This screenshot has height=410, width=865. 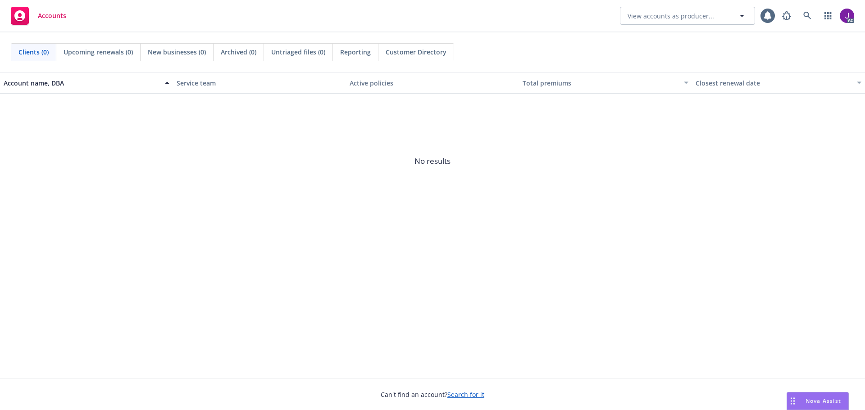 I want to click on a: Search, so click(x=807, y=16).